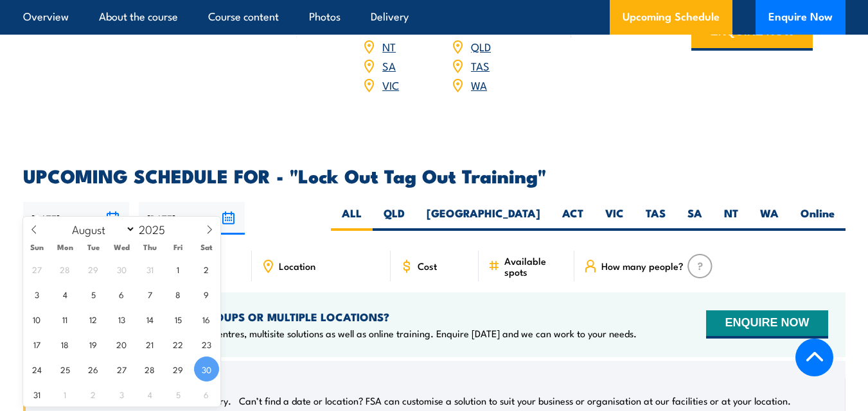  I want to click on span: August 31, 2025, so click(36, 394).